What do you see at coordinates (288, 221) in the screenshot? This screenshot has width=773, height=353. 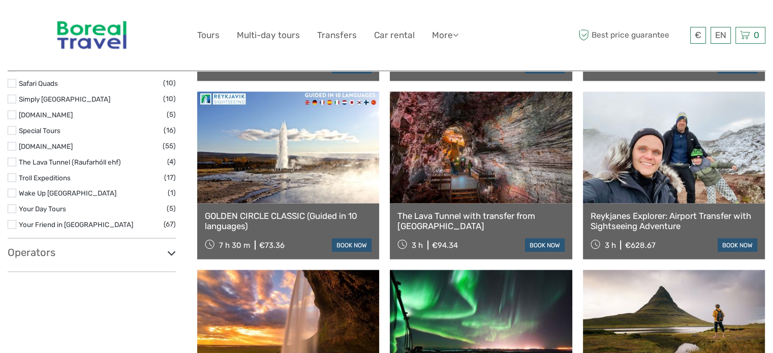 I see `a: GOLDEN CIRCLE CLASSIC (Guided in 10 languages)` at bounding box center [288, 221].